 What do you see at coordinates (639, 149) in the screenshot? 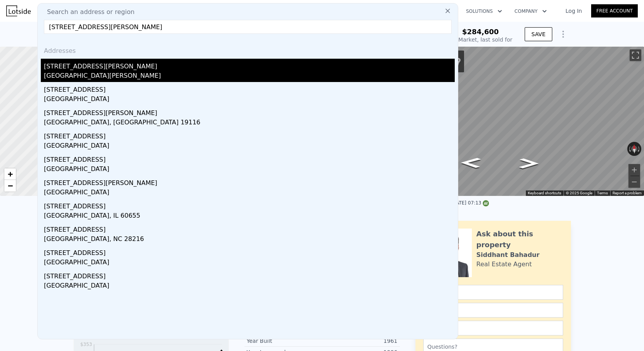
I see `button: Rotate clockwise` at bounding box center [639, 149].